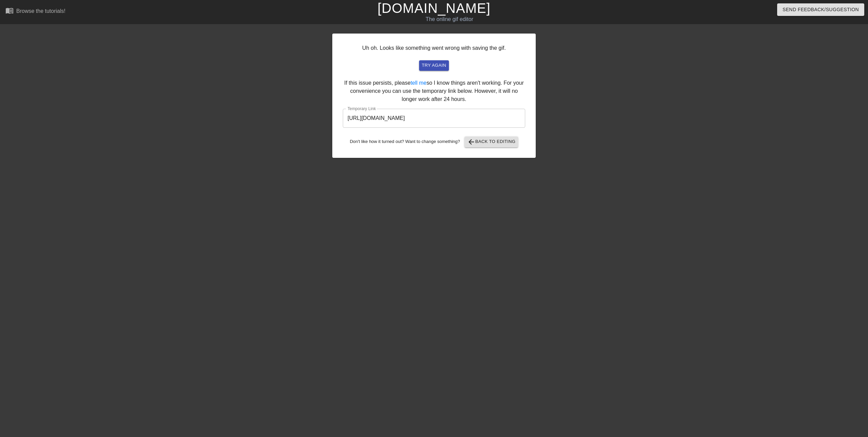 Image resolution: width=868 pixels, height=437 pixels. What do you see at coordinates (449, 19) in the screenshot?
I see `div: The online gif editor` at bounding box center [449, 19].